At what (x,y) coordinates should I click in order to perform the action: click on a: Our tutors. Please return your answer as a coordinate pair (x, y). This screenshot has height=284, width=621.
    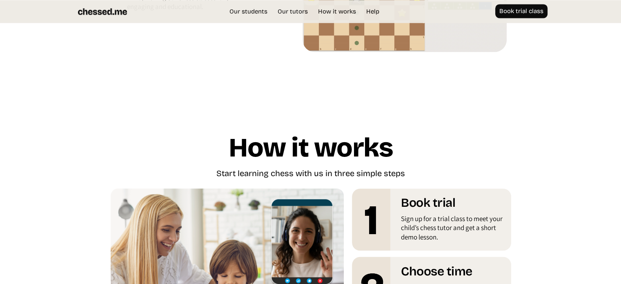
    Looking at the image, I should click on (293, 11).